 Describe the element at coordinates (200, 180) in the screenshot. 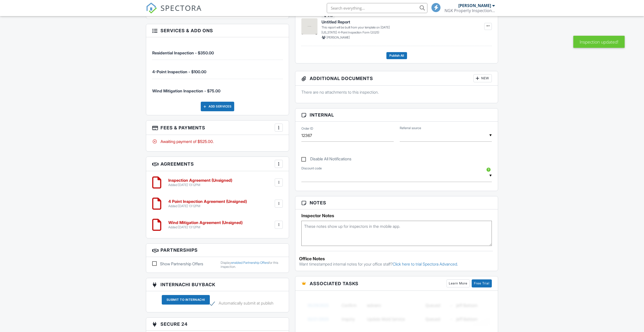

I see `h6: Inspection Agreement (Unsigned)` at that location.